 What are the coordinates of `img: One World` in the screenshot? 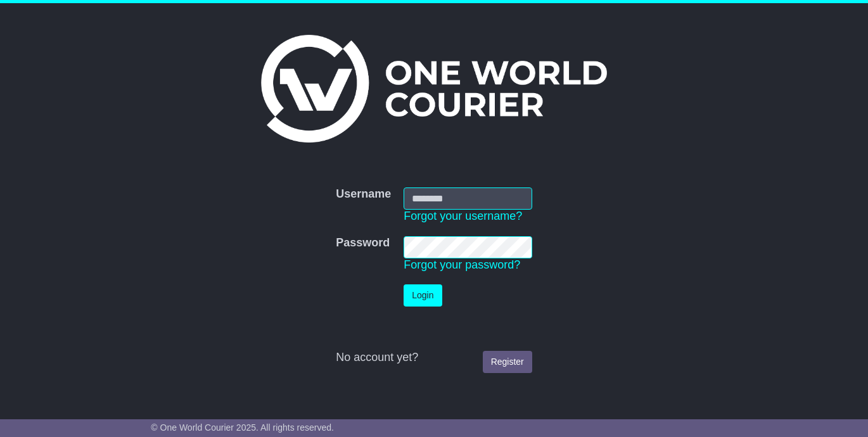 It's located at (434, 88).